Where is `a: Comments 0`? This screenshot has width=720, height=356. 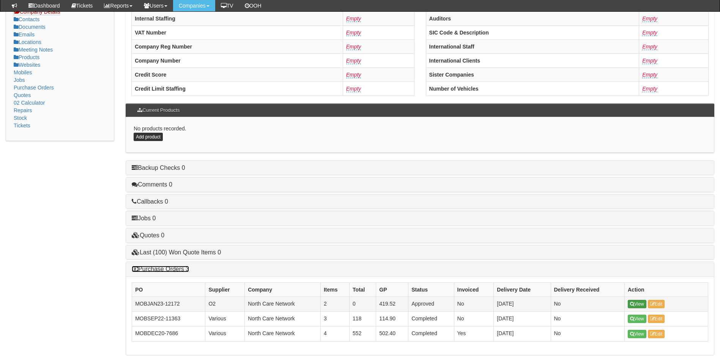 a: Comments 0 is located at coordinates (152, 184).